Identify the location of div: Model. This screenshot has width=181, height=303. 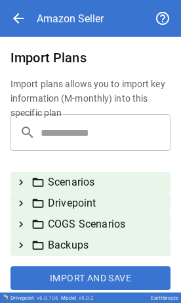
(77, 297).